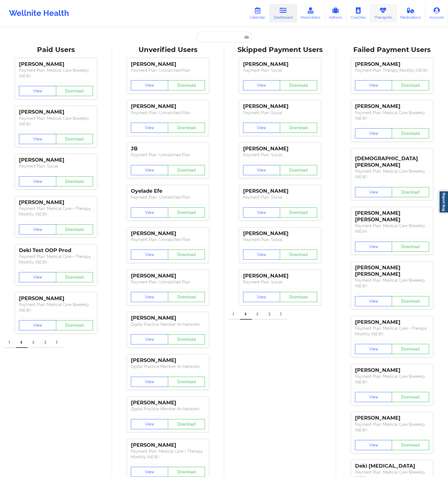 The width and height of the screenshot is (448, 477). I want to click on a: Report Bug, so click(443, 201).